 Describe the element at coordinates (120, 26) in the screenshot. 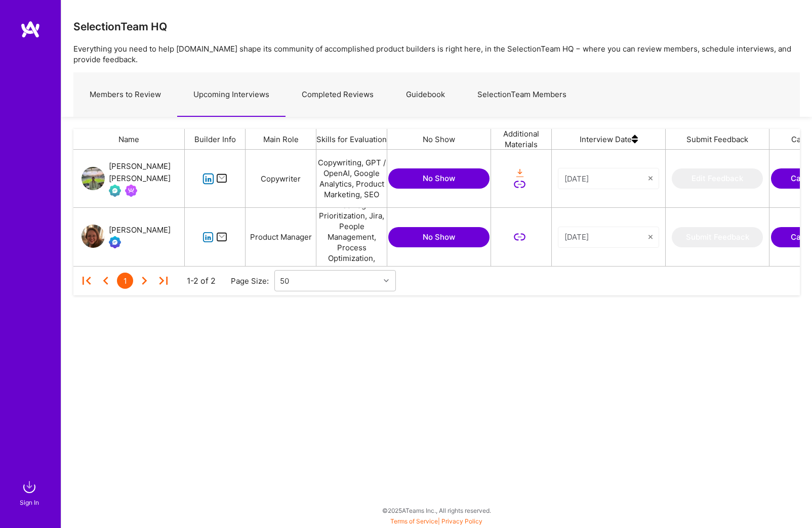

I see `h3: SelectionTeam HQ` at that location.